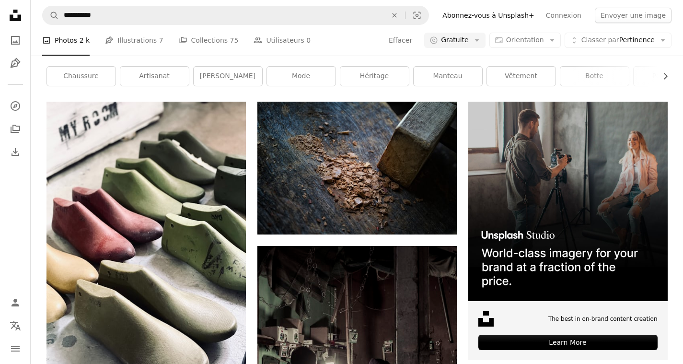 The image size is (683, 364). Describe the element at coordinates (489, 15) in the screenshot. I see `a: Abonnez-vous à Unsplash+` at that location.